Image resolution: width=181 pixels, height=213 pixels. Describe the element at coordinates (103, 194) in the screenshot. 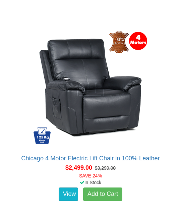

I see `a: Add to Cart` at that location.